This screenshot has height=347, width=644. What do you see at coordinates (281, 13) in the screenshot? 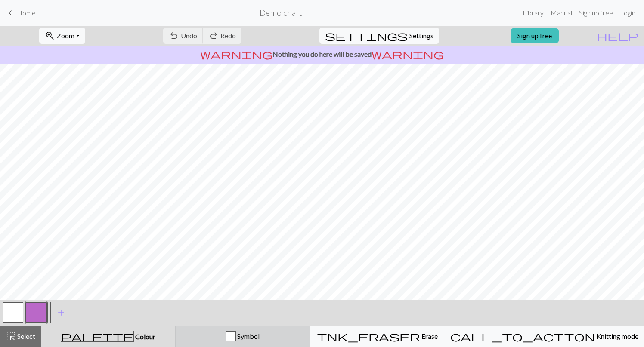
I see `h2: Demo chart` at bounding box center [281, 13].